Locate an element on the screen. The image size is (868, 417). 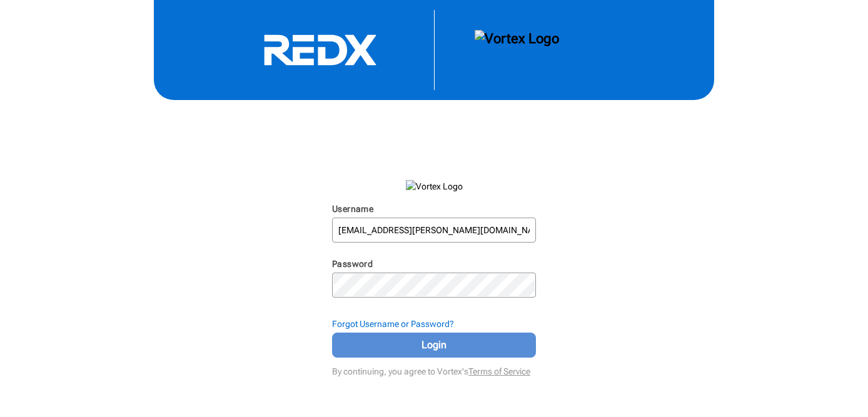
label: Username is located at coordinates (353, 209).